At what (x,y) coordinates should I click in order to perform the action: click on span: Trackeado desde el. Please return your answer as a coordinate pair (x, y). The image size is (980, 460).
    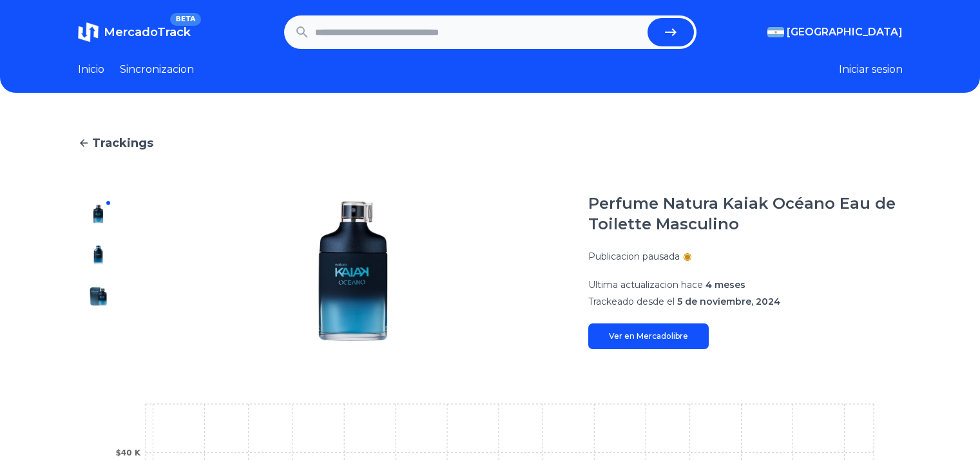
    Looking at the image, I should click on (632, 302).